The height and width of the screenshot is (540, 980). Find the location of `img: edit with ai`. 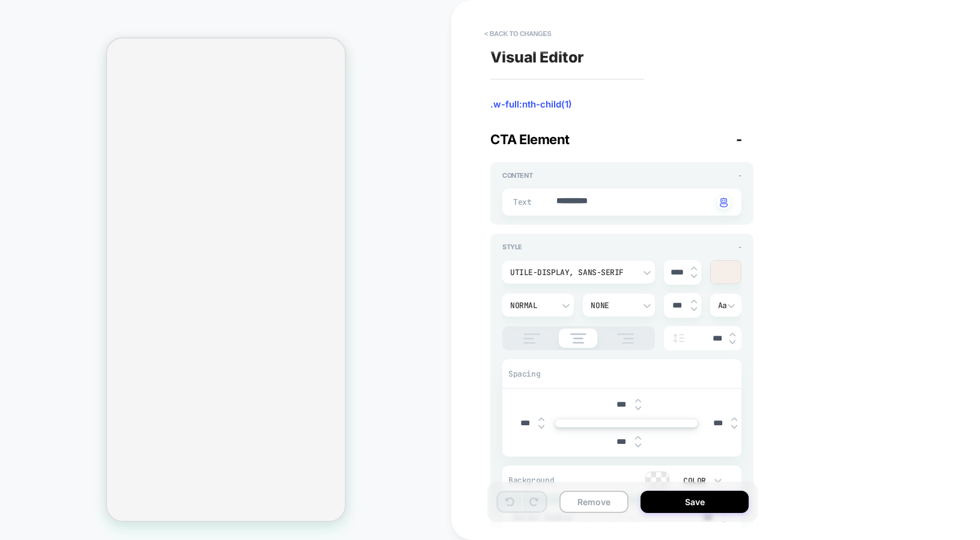

img: edit with ai is located at coordinates (724, 202).